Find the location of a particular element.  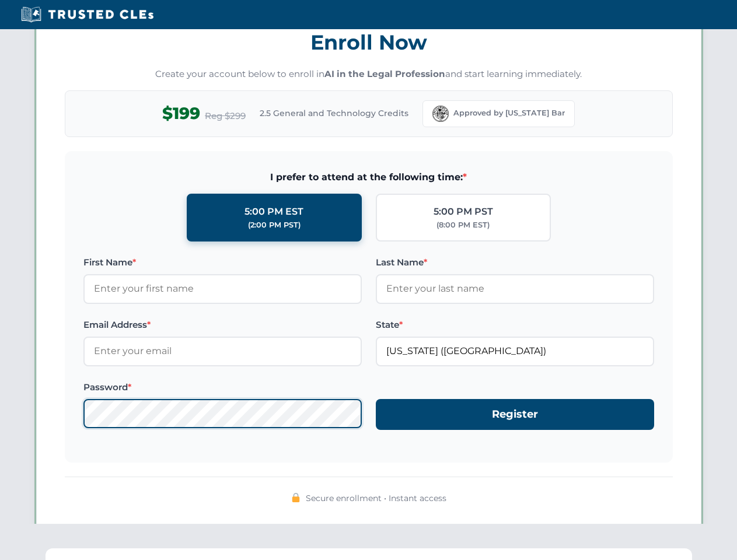

p: Create your account below to enroll in and start learning immediately. is located at coordinates (369, 74).